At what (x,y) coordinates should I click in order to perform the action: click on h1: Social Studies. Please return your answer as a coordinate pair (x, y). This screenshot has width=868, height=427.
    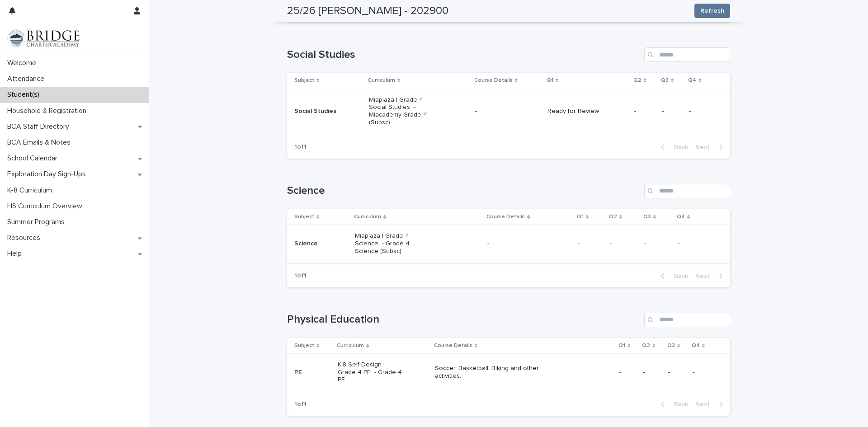
    Looking at the image, I should click on (464, 54).